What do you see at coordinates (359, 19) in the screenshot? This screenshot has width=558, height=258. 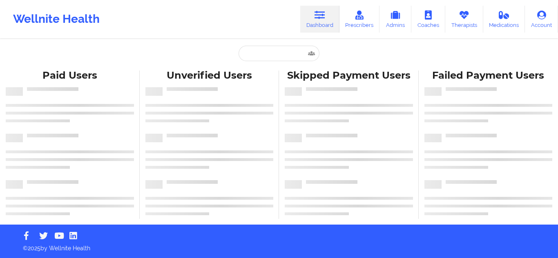 I see `a: Prescribers` at bounding box center [359, 19].